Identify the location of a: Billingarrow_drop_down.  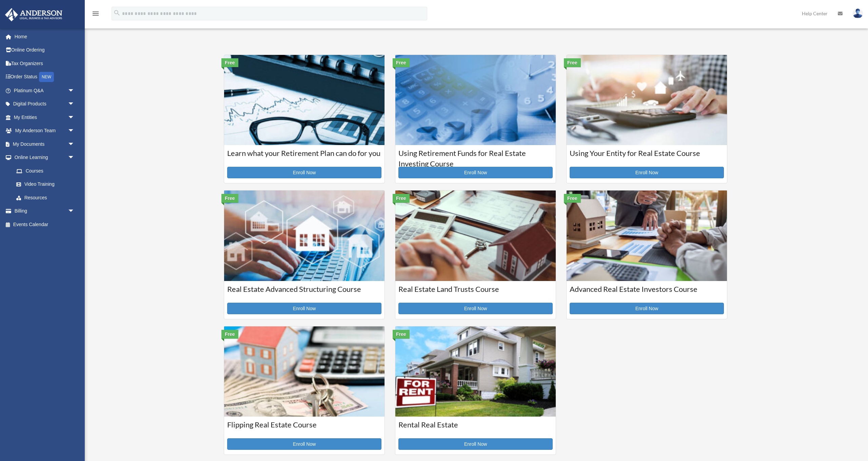
(45, 211).